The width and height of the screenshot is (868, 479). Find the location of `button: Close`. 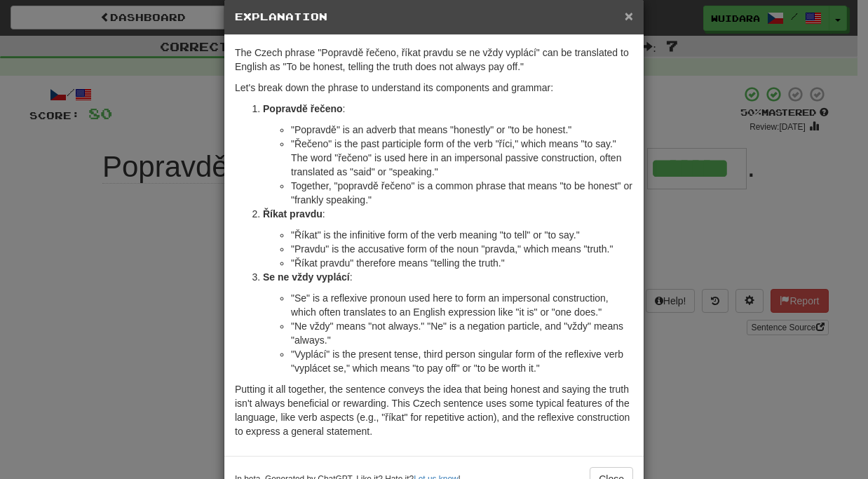

button: Close is located at coordinates (629, 15).